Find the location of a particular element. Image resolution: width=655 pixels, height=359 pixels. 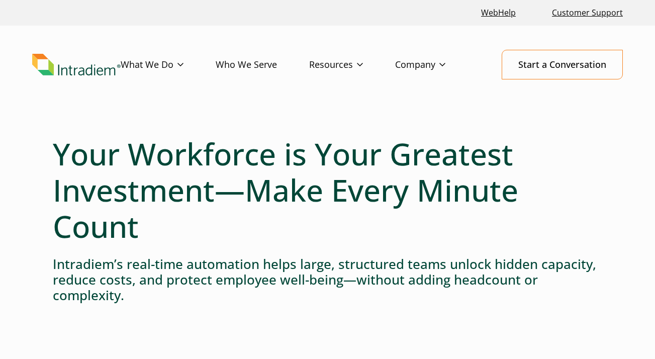

a: Resources is located at coordinates (352, 65).